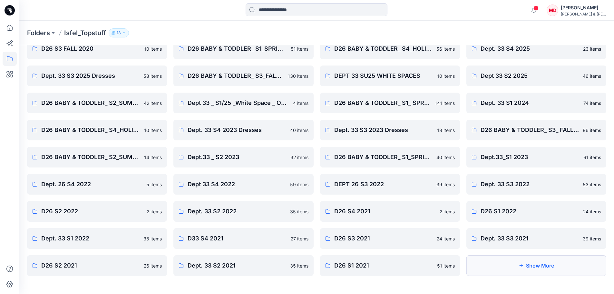  Describe the element at coordinates (592, 130) in the screenshot. I see `p: 86 items` at that location.